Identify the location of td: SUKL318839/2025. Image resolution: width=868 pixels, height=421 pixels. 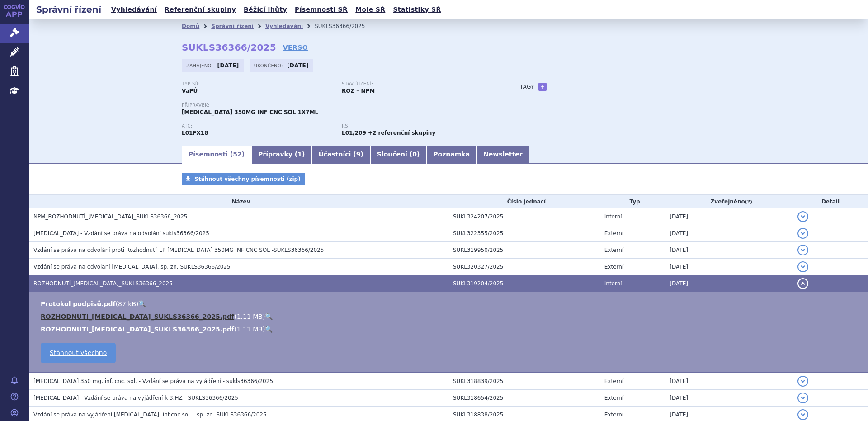
(524, 381).